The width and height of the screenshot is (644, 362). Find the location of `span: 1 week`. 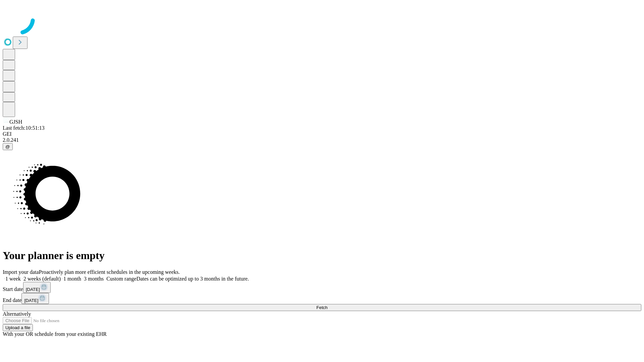

span: 1 week is located at coordinates (13, 279).